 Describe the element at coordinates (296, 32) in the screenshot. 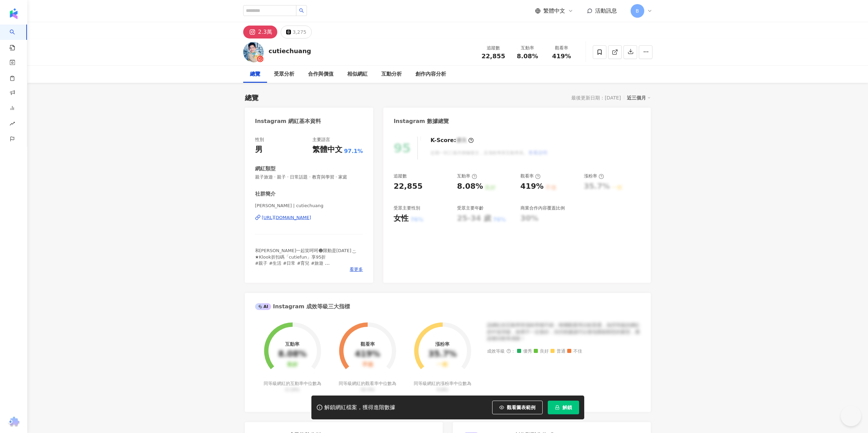

I see `button: 3,275` at that location.